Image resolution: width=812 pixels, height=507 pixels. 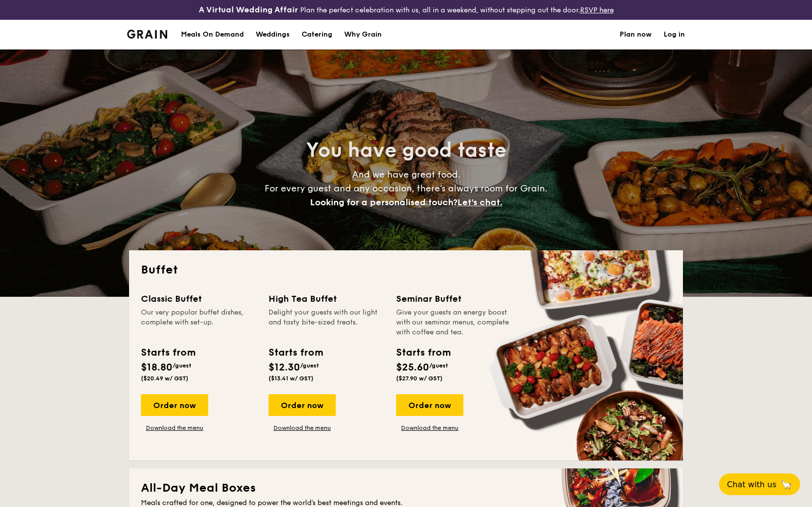 What do you see at coordinates (597, 10) in the screenshot?
I see `a: RSVP here` at bounding box center [597, 10].